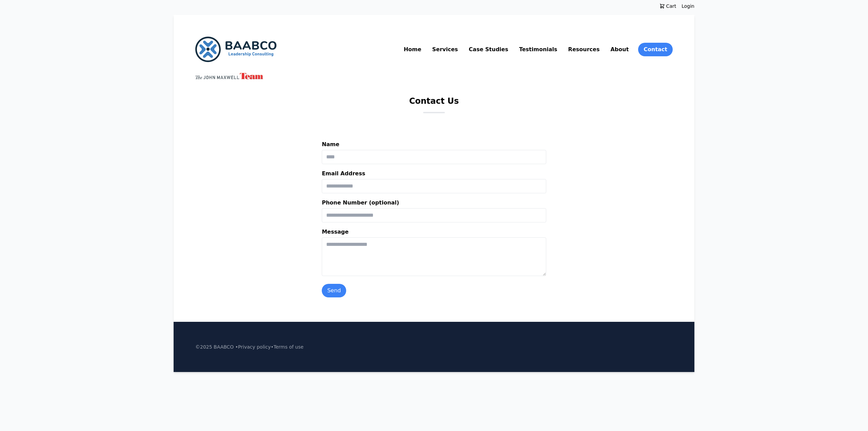 This screenshot has width=868, height=431. I want to click on a: Case Studies, so click(489, 49).